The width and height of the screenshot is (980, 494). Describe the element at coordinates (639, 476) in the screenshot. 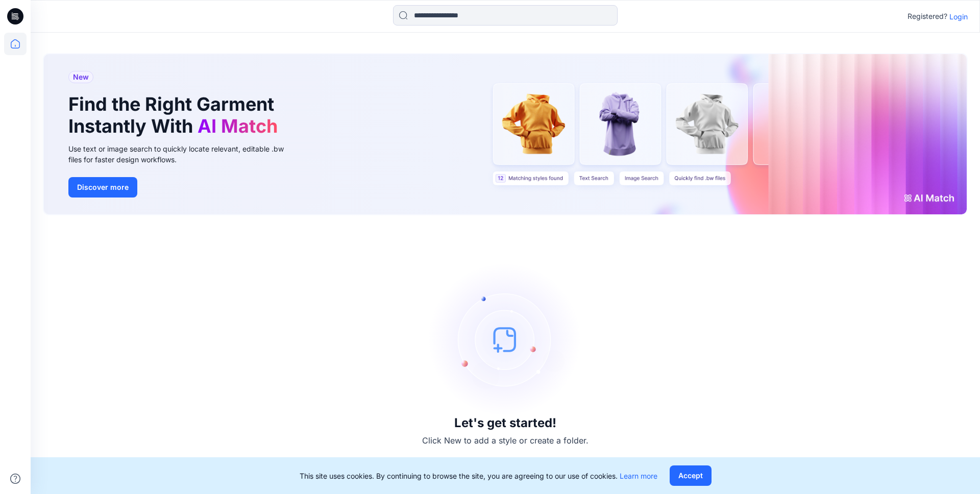

I see `a: Learn more` at that location.